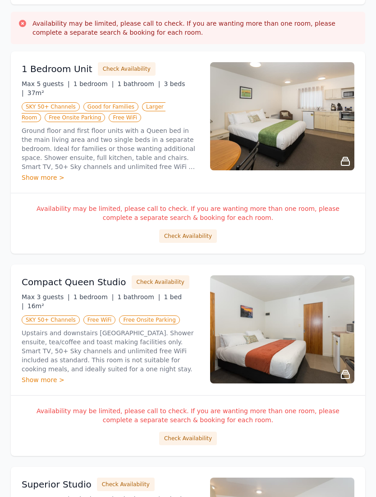 The image size is (376, 497). Describe the element at coordinates (57, 69) in the screenshot. I see `h3: 1 Bedroom Unit` at that location.